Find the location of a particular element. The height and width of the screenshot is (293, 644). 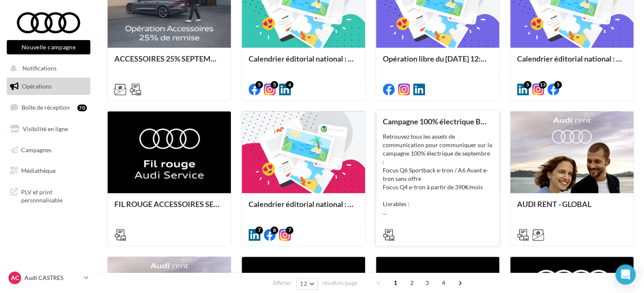

a: Campagnes is located at coordinates (48, 150).